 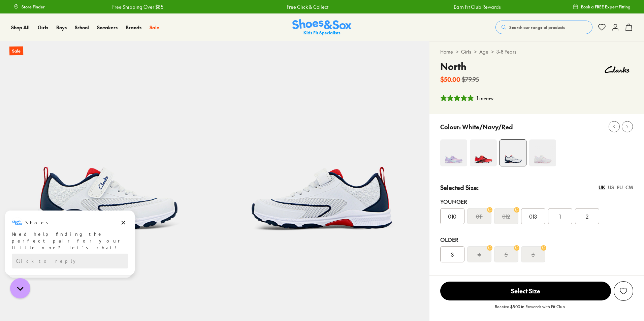 What do you see at coordinates (506, 254) in the screenshot?
I see `s: 5` at bounding box center [506, 254].